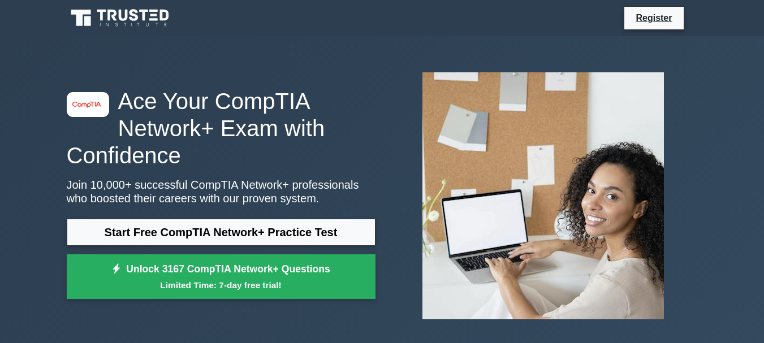 The width and height of the screenshot is (764, 343). I want to click on p: Join 10,000+ successful CompTIA Network+ professionals who boosted their careers with our proven ..., so click(221, 192).